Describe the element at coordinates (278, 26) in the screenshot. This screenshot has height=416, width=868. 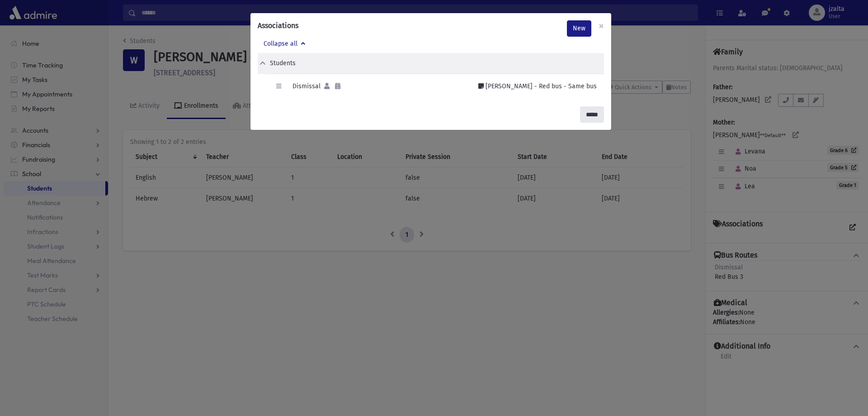
I see `h6: Associations` at that location.